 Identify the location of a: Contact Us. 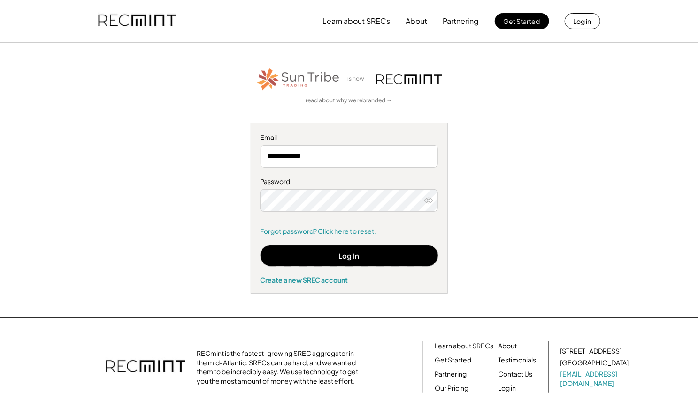
(515, 374).